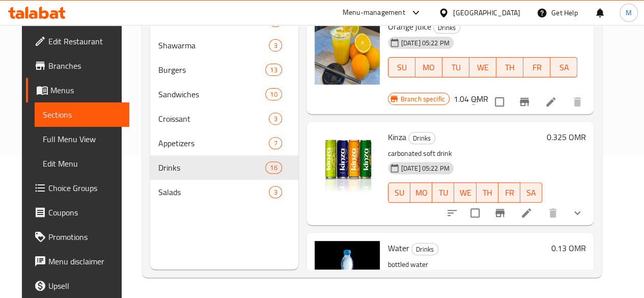  I want to click on img: Kinza, so click(347, 162).